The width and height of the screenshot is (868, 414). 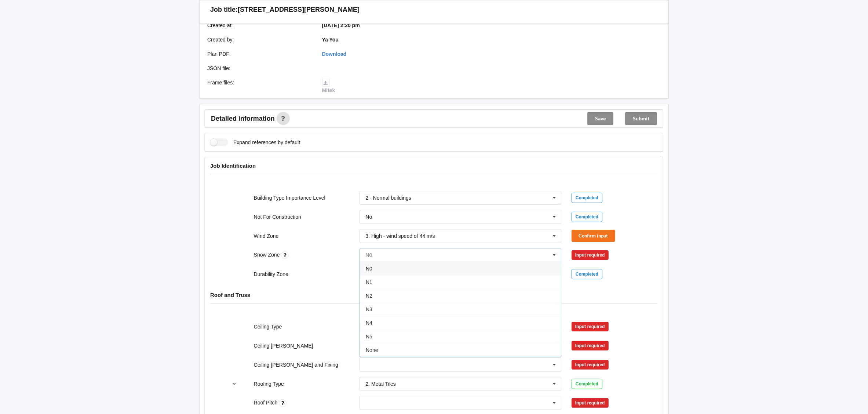 What do you see at coordinates (267, 236) in the screenshot?
I see `label: Wind Zone` at bounding box center [267, 236].